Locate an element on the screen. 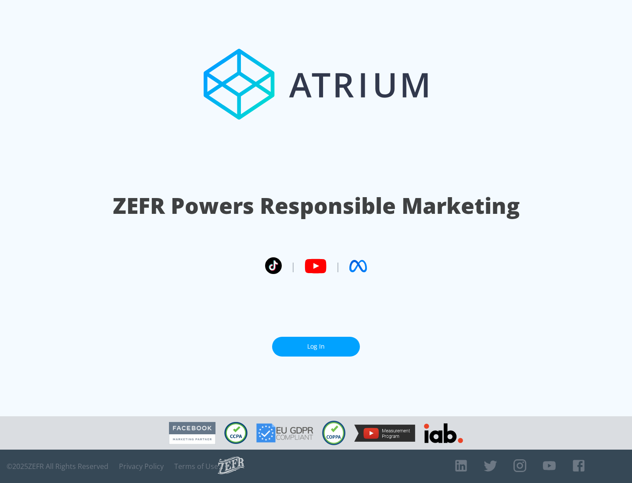  a: Log In is located at coordinates (316, 346).